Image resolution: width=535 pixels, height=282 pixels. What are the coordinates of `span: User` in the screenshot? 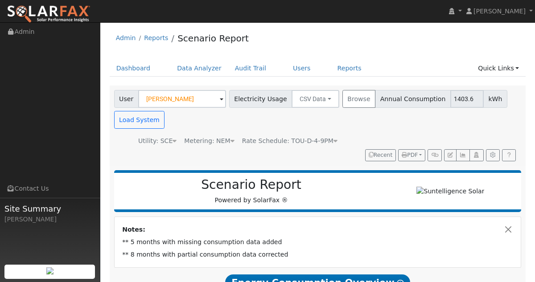 It's located at (126, 99).